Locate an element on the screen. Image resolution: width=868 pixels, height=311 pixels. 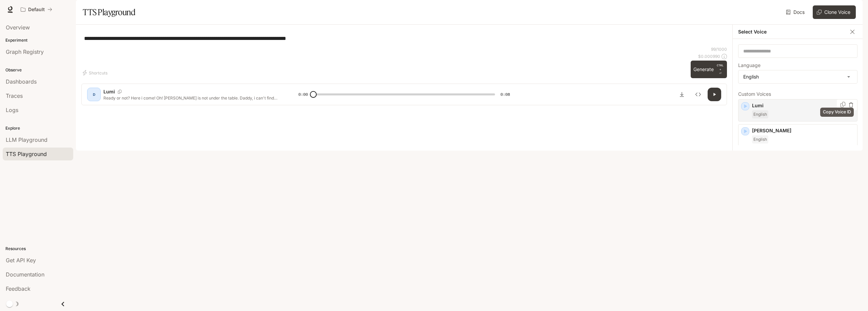
div: English is located at coordinates (798, 77).